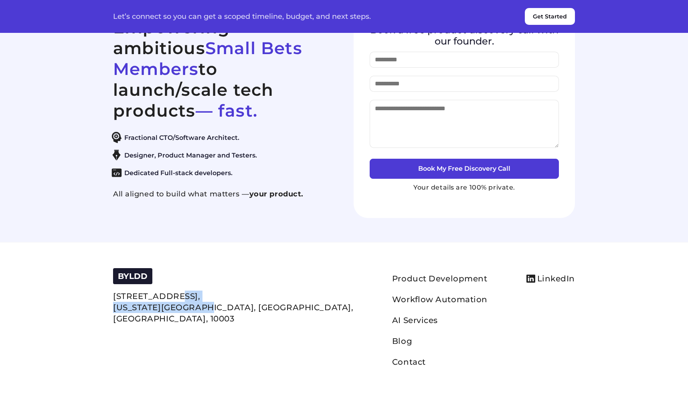  What do you see at coordinates (224, 194) in the screenshot?
I see `p: All aligned to build what matters —` at bounding box center [224, 194].